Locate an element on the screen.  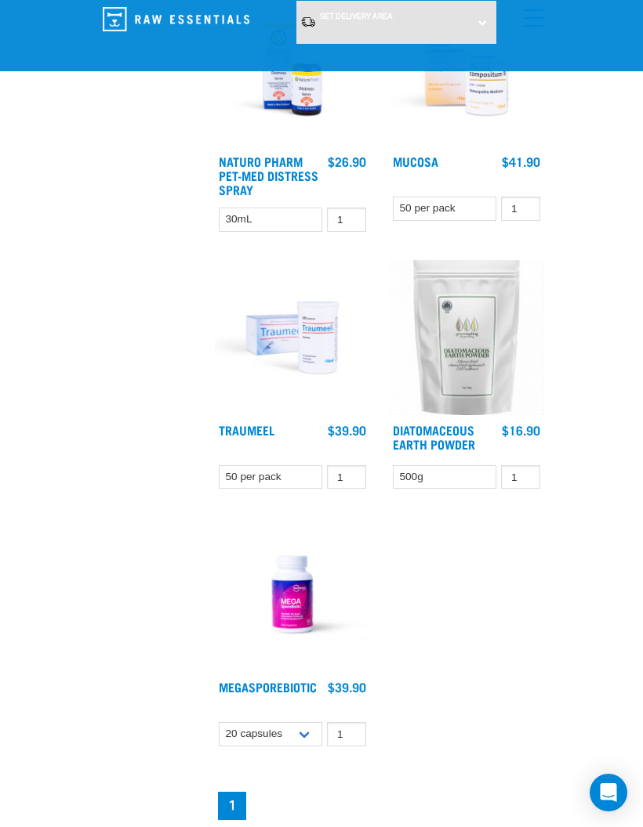
div: $26.90 is located at coordinates (346, 161).